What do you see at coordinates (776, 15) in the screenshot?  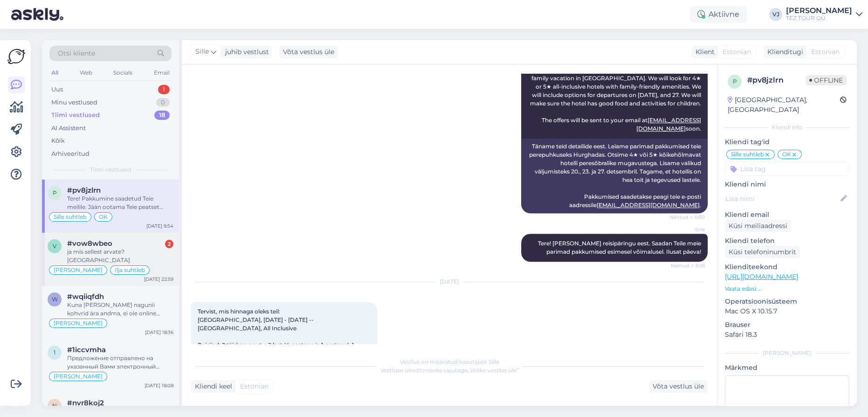 I see `div: VJ` at bounding box center [776, 15].